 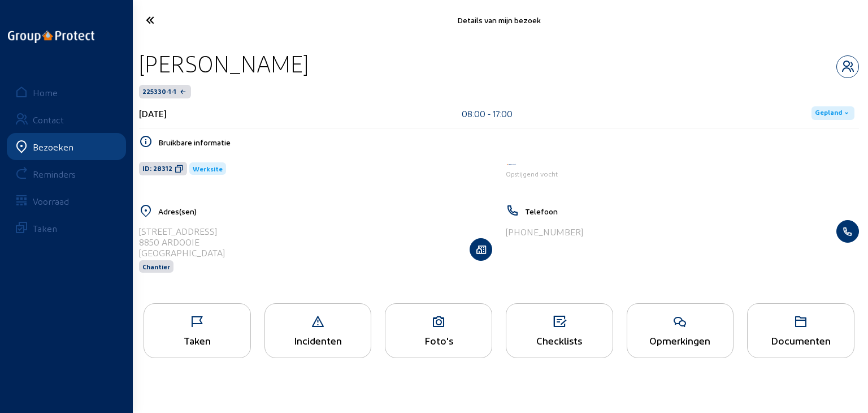 I want to click on div: Reminders, so click(x=54, y=173).